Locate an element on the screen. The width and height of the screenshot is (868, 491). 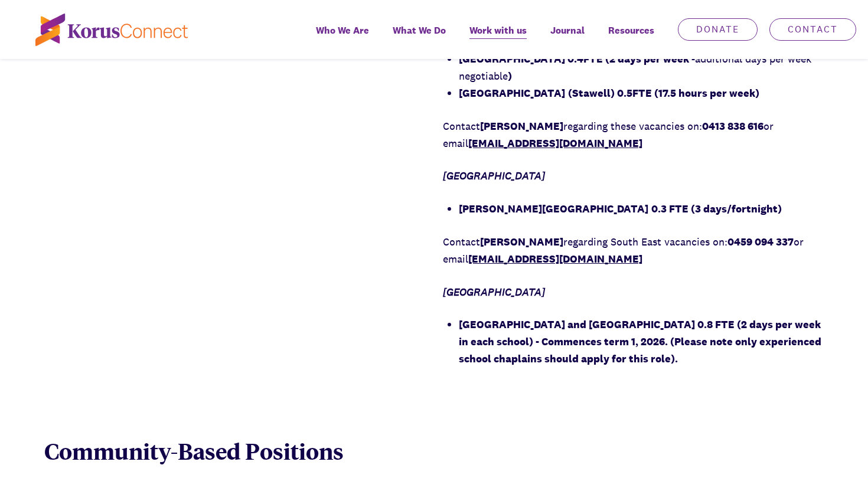
div: Resources is located at coordinates (631, 38).